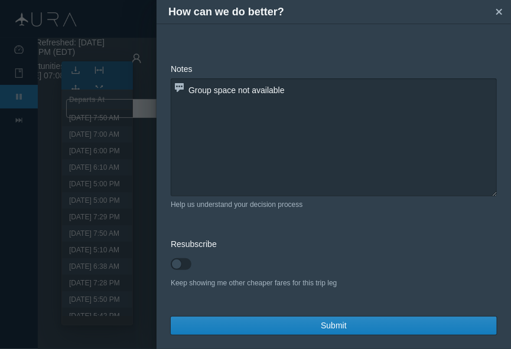  Describe the element at coordinates (499, 12) in the screenshot. I see `button: Close` at that location.